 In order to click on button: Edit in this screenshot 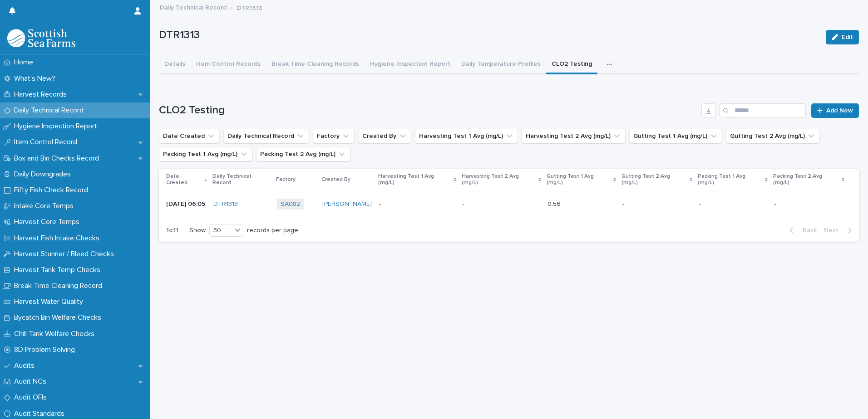, I will do `click(842, 38)`.